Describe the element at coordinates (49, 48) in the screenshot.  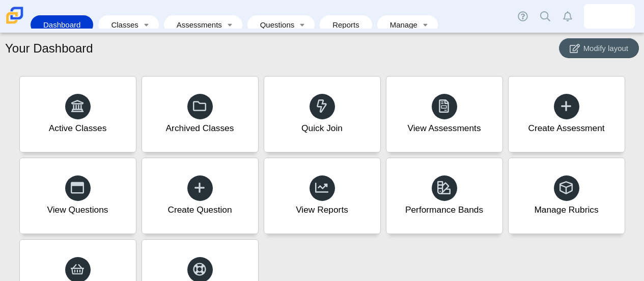
I see `h1: Your Dashboard` at that location.